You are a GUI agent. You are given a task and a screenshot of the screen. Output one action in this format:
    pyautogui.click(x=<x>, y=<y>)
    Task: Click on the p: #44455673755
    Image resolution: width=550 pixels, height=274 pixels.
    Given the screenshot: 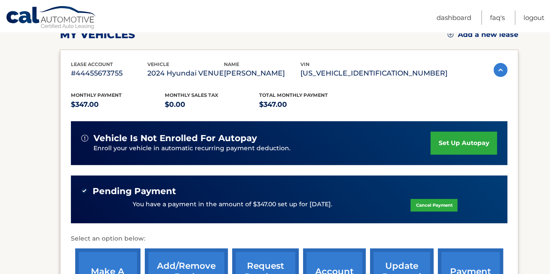 What is the action you would take?
    pyautogui.click(x=109, y=73)
    